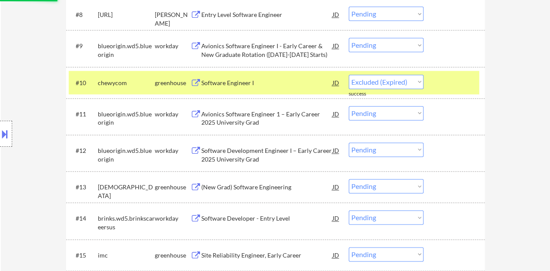 This screenshot has height=271, width=550. What do you see at coordinates (83, 15) in the screenshot?
I see `div: #8` at bounding box center [83, 15].